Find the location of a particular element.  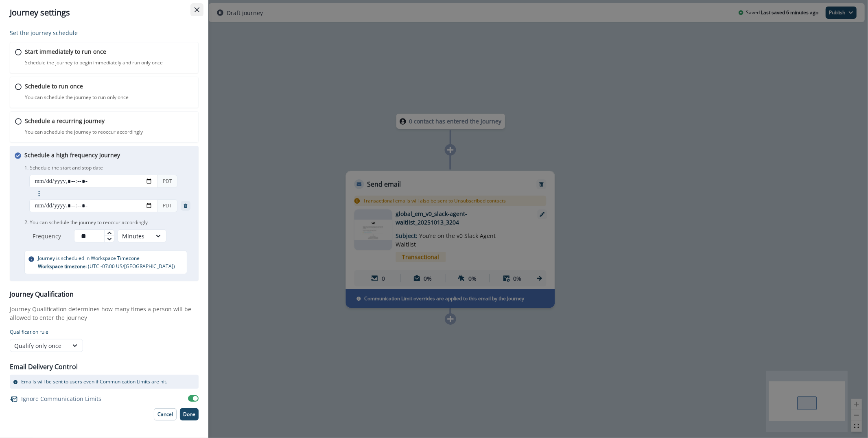

div: Qualify only once is located at coordinates (39, 345).